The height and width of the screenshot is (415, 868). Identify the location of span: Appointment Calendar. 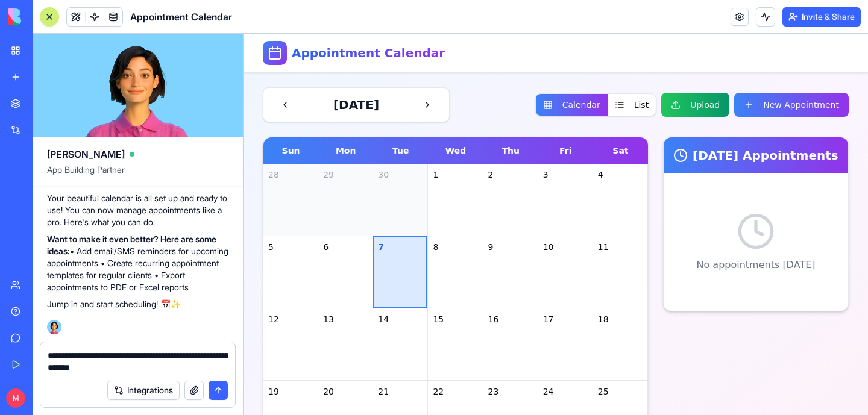
(181, 17).